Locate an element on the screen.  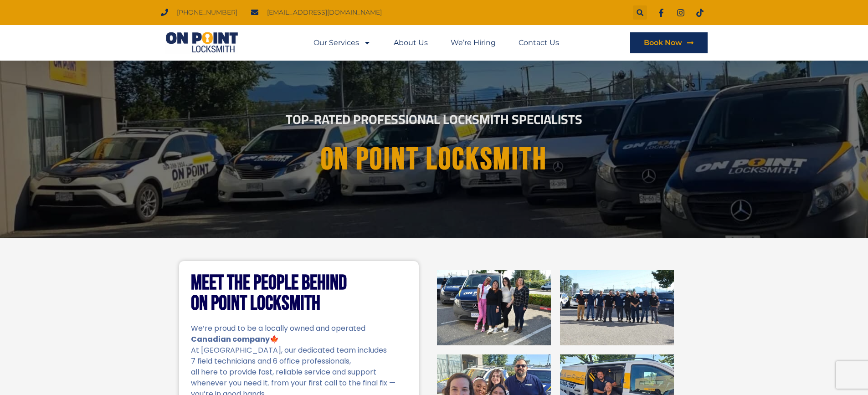
div: Search is located at coordinates (640, 13).